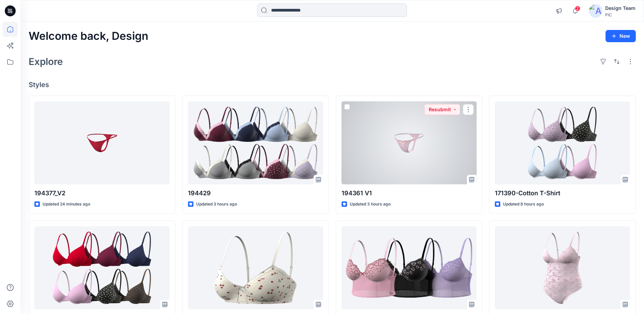 The height and width of the screenshot is (314, 644). I want to click on p: 194429, so click(256, 193).